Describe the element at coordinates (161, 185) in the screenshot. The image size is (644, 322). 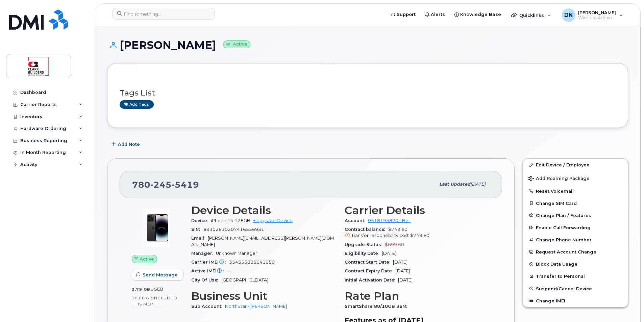
I see `span: 245` at that location.